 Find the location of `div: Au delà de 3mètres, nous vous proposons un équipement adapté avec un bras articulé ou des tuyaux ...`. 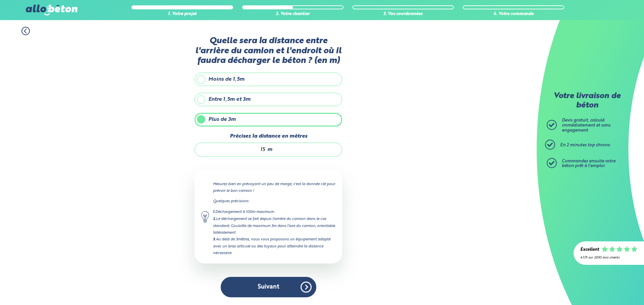

div: Au delà de 3mètres, nous vous proposons un équipement adapté avec un bras articulé ou des tuyaux ... is located at coordinates (274, 246).